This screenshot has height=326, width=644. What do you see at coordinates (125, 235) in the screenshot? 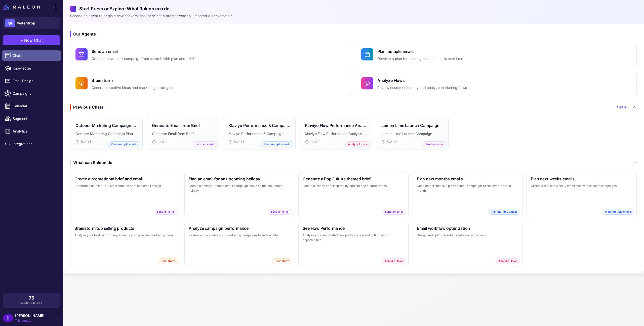
I see `p: Analyze your best performing products and generate marketing ideas` at bounding box center [125, 235].